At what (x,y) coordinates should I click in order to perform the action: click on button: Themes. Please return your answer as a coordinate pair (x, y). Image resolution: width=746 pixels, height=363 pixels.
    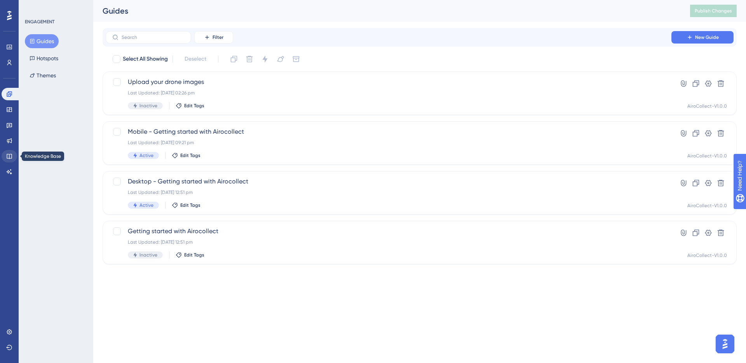
    Looking at the image, I should click on (43, 75).